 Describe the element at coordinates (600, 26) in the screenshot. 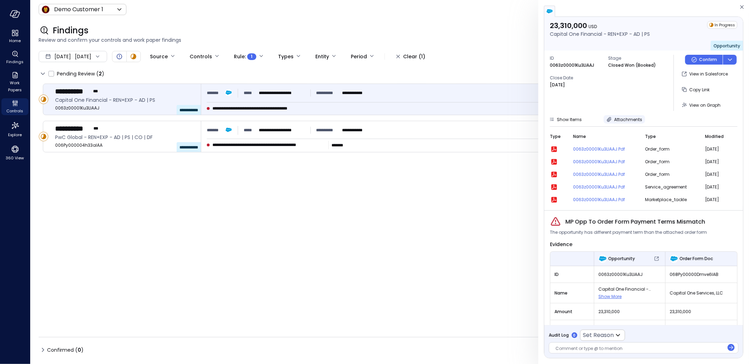

I see `p: 23,310,000` at that location.